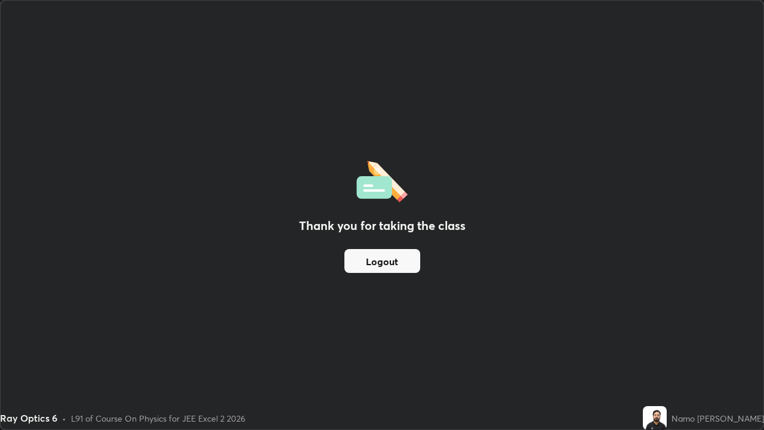 This screenshot has width=764, height=430. I want to click on img: offlineFeedback.1438e8b3.svg, so click(382, 180).